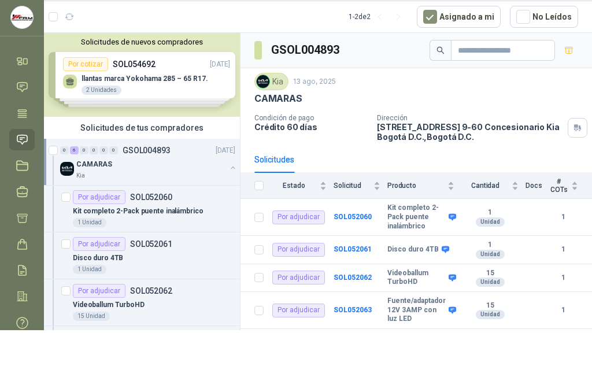 The image size is (592, 366). I want to click on p: SOL052062, so click(151, 291).